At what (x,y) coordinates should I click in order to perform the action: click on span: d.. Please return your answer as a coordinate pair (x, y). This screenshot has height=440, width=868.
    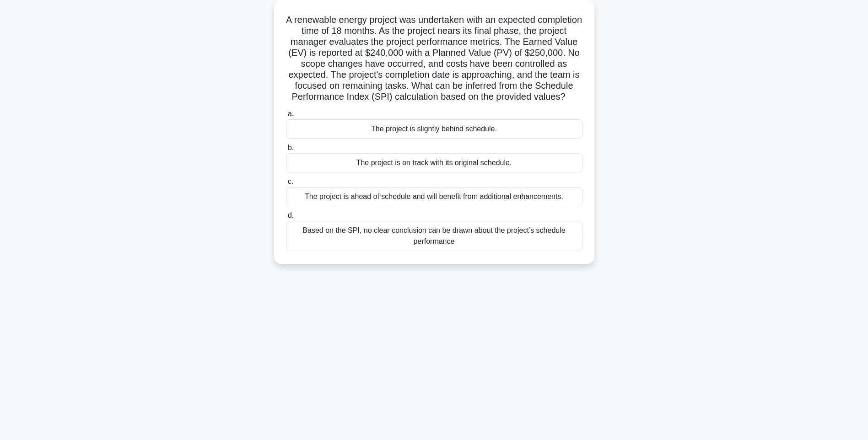
    Looking at the image, I should click on (291, 215).